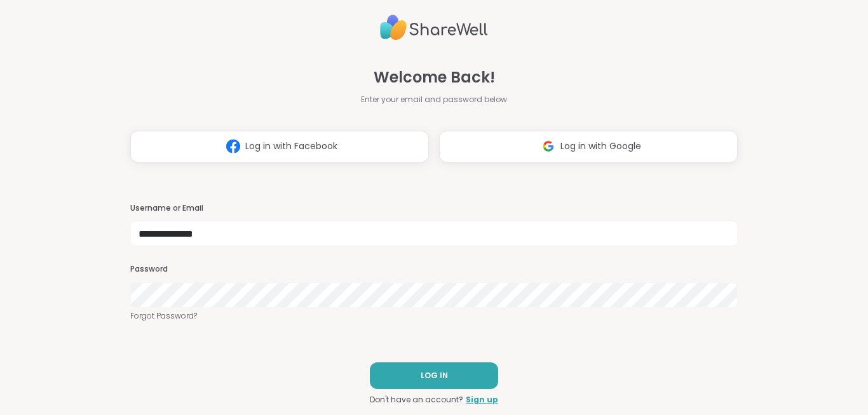  I want to click on h3: Username or Email, so click(434, 208).